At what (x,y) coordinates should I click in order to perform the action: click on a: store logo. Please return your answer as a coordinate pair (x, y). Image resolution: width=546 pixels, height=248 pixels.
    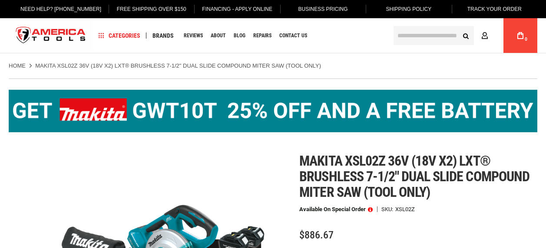
    Looking at the image, I should click on (51, 36).